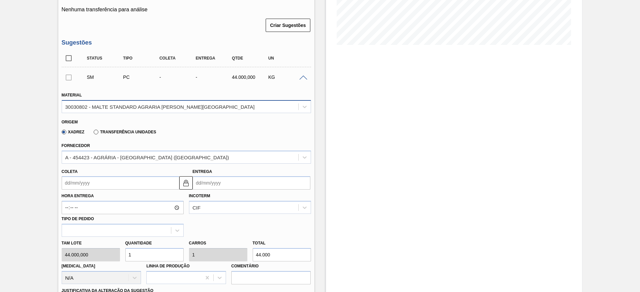  I want to click on div: Pedido de Compra, so click(141, 77).